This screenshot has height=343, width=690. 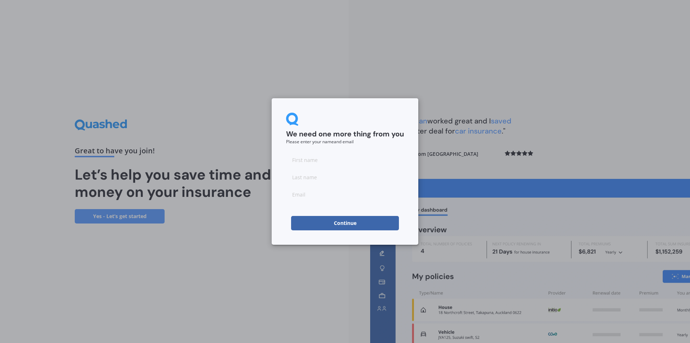 What do you see at coordinates (320, 141) in the screenshot?
I see `small: Please enter your name and email` at bounding box center [320, 141].